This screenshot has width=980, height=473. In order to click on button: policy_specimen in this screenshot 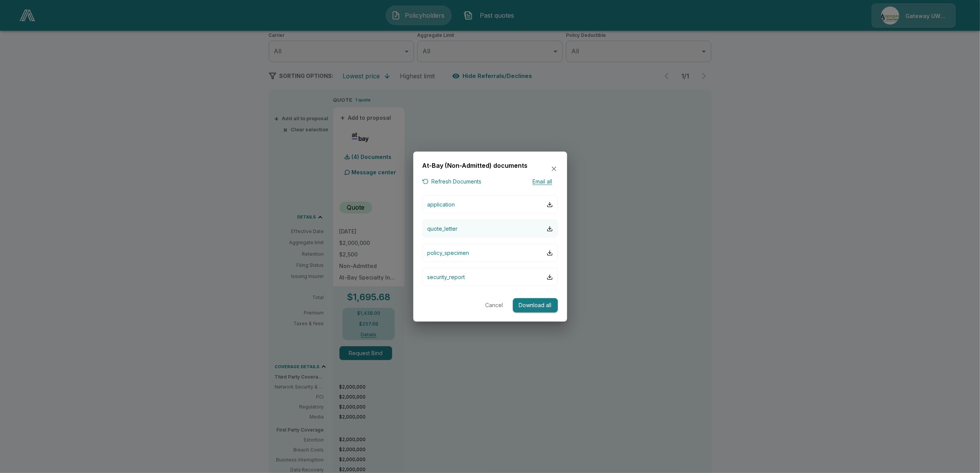, I will do `click(490, 252)`.